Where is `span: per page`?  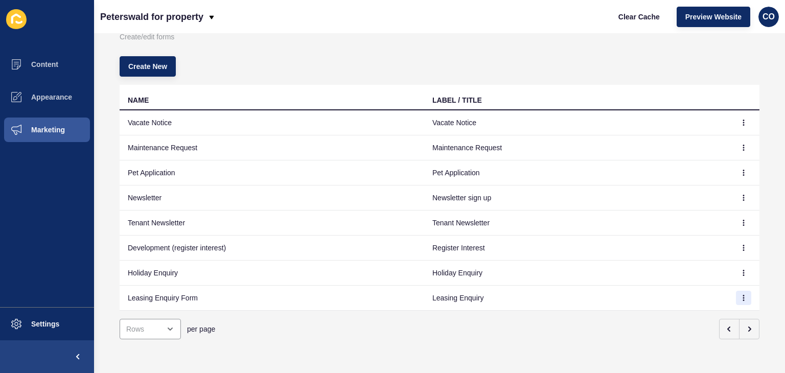 span: per page is located at coordinates (201, 329).